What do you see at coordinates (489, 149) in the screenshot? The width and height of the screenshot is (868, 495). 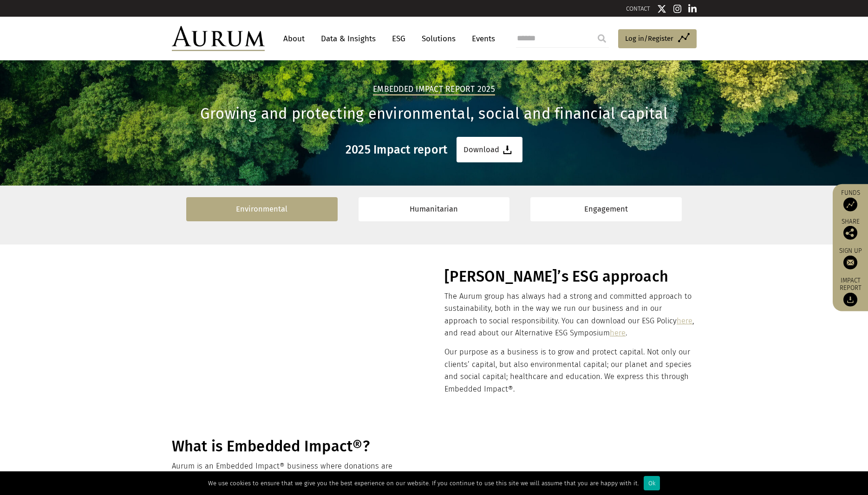 I see `a: Download` at bounding box center [489, 149].